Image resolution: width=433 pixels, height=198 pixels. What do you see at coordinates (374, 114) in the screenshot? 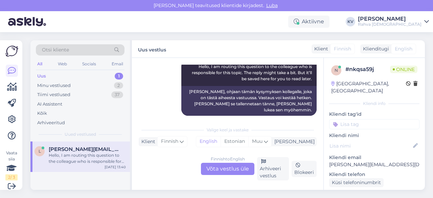
I see `p: Kliendi tag'id` at bounding box center [374, 114].